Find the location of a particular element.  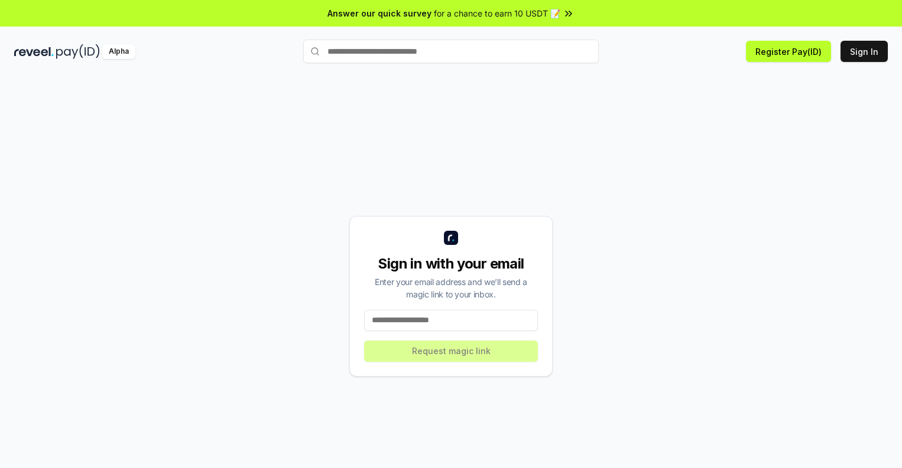

span: Answer our quick survey is located at coordinates (379, 13).